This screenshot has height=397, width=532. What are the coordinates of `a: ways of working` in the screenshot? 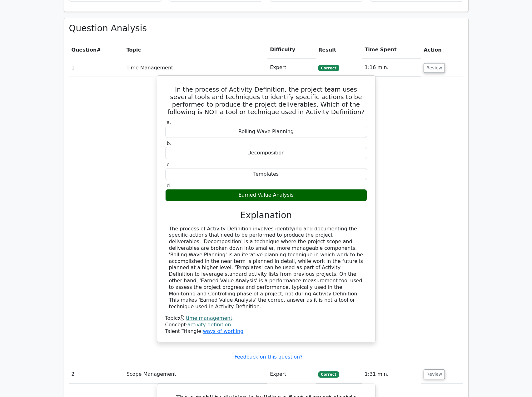 It's located at (223, 331).